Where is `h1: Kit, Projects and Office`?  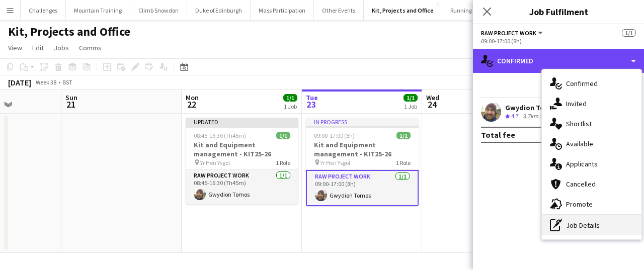
h1: Kit, Projects and Office is located at coordinates (69, 32).